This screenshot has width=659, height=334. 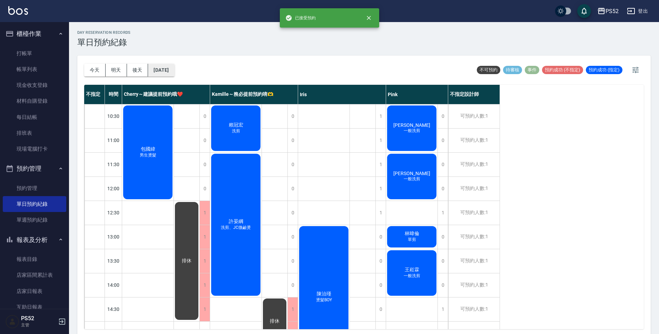 What do you see at coordinates (34, 149) in the screenshot?
I see `a: 現場電腦打卡` at bounding box center [34, 149].